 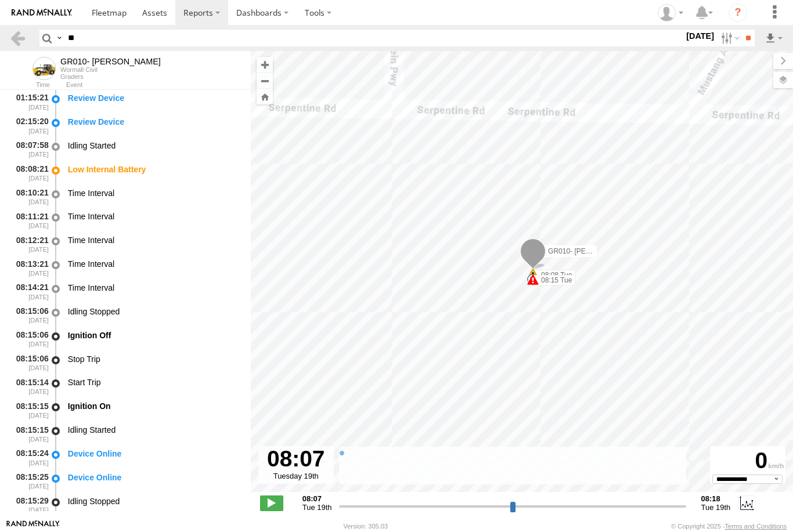 What do you see at coordinates (33, 526) in the screenshot?
I see `a: Visit our Website` at bounding box center [33, 526].